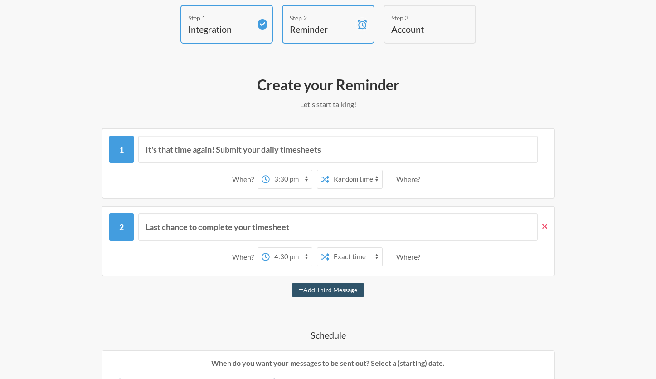  Describe the element at coordinates (328, 290) in the screenshot. I see `button: Add Third Message` at that location.